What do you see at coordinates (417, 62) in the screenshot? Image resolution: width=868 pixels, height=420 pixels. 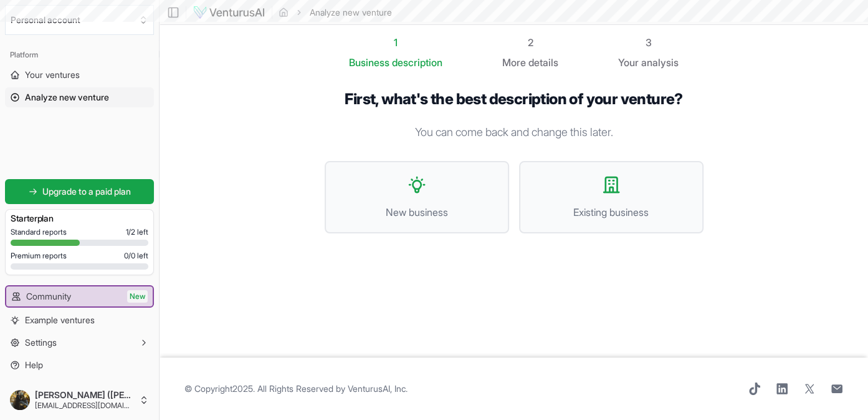 I see `span: description` at bounding box center [417, 62].